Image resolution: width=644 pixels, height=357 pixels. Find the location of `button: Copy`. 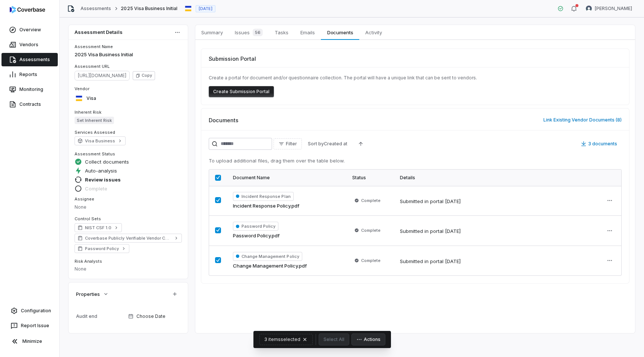

button: Copy is located at coordinates (144, 76).